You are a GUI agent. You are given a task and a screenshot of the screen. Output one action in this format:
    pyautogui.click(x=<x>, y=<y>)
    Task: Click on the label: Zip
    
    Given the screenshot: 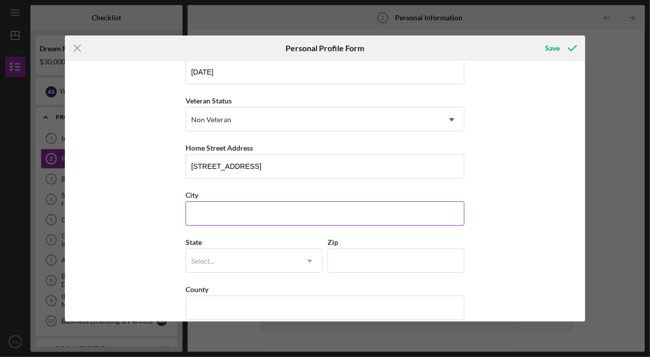 What is the action you would take?
    pyautogui.click(x=333, y=242)
    